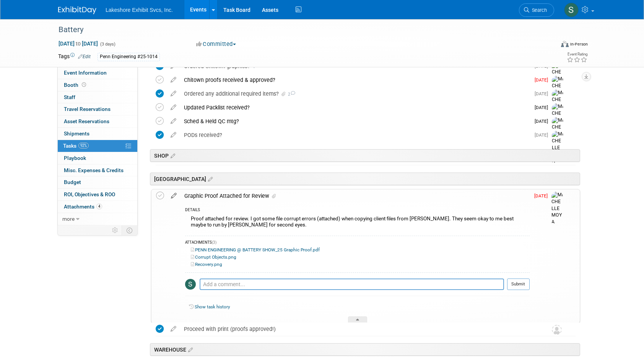 The image size is (644, 360). What do you see at coordinates (85, 73) in the screenshot?
I see `span: Event Information` at bounding box center [85, 73].